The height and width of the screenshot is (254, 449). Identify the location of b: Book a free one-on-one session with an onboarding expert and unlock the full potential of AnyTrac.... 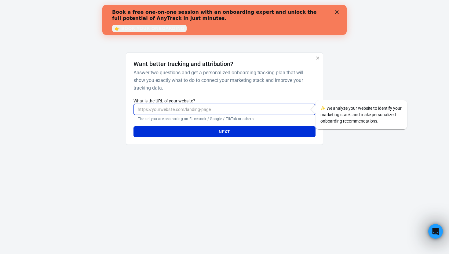
(112, 10).